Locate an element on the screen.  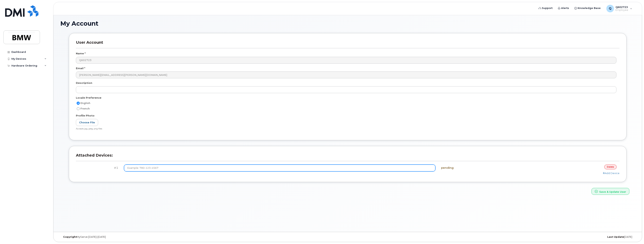
span: Knowledge Base is located at coordinates (589, 8).